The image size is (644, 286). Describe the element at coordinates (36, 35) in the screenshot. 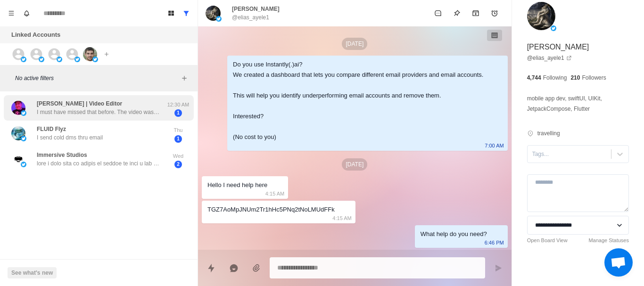

I see `p: Linked Accounts` at that location.